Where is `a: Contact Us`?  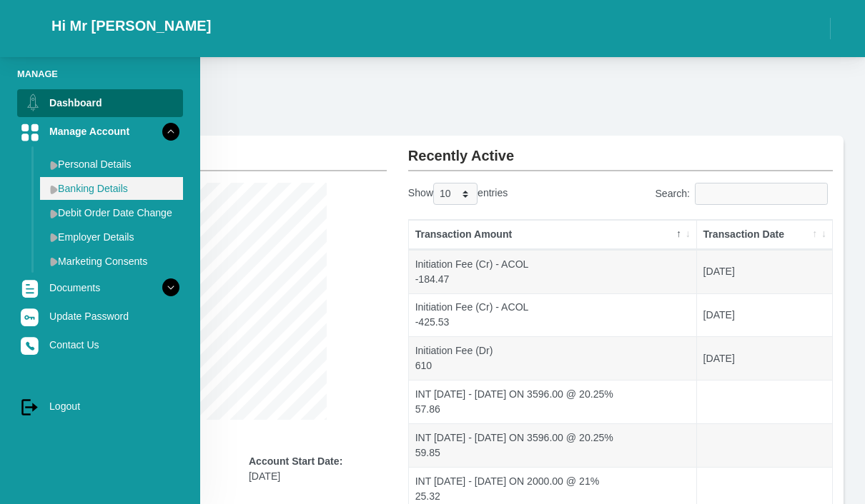
a: Contact Us is located at coordinates (100, 345).